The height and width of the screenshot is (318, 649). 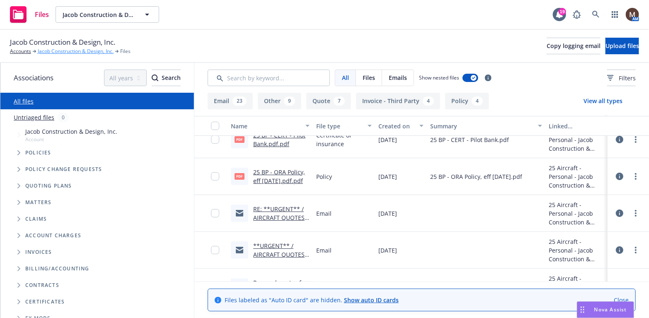 What do you see at coordinates (29, 15) in the screenshot?
I see `a: Files` at bounding box center [29, 15].